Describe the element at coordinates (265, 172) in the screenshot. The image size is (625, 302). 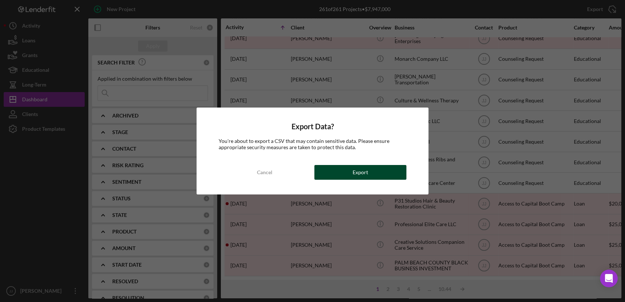
I see `div: Cancel` at that location.